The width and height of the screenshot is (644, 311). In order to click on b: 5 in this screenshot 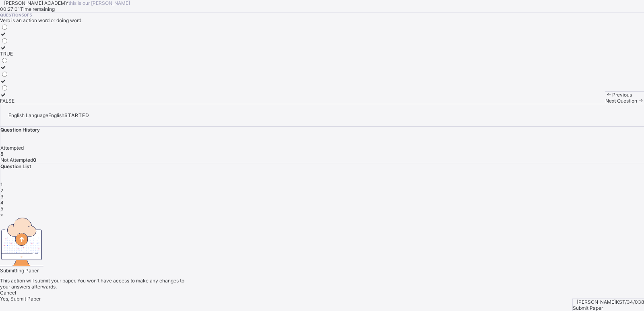, I will do `click(2, 153)`.